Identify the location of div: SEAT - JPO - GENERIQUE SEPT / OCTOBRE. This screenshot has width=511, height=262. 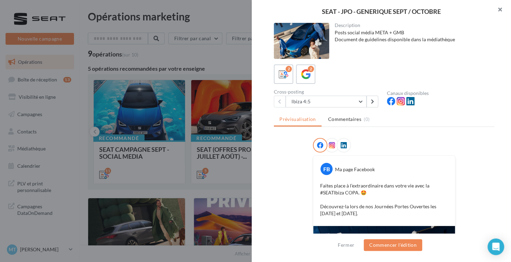
(382, 11).